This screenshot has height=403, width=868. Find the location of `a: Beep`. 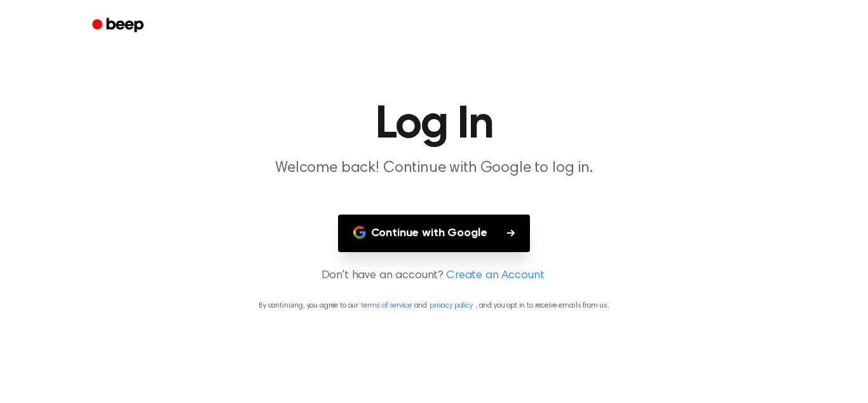

a: Beep is located at coordinates (119, 25).